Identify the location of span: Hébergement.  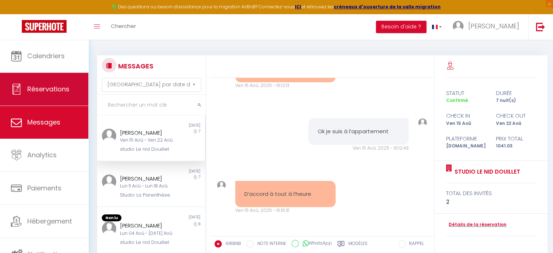
(49, 221).